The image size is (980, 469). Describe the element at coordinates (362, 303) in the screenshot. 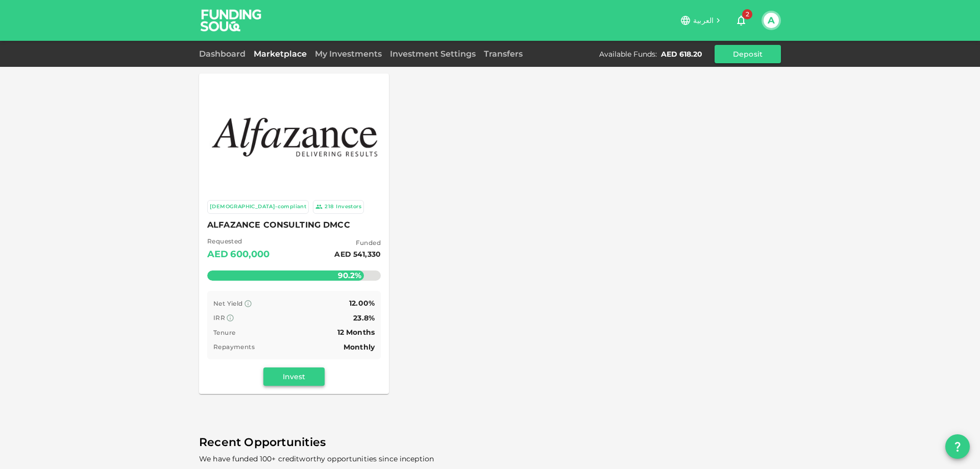

I see `span: 12.00%` at that location.